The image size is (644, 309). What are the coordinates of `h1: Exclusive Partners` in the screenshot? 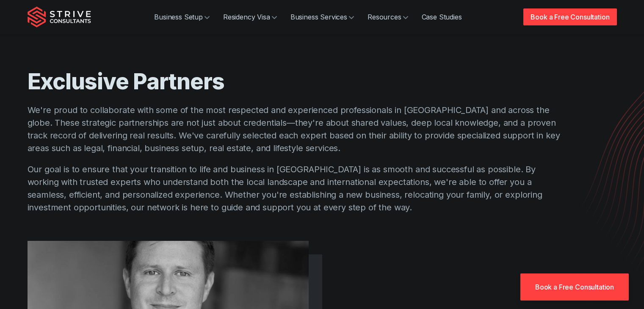 It's located at (298, 81).